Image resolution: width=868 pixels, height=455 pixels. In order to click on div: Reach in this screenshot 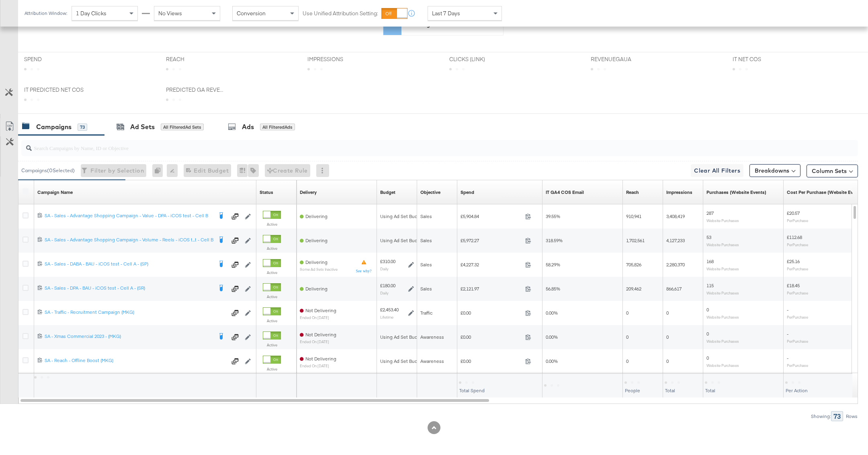, I will do `click(633, 192)`.